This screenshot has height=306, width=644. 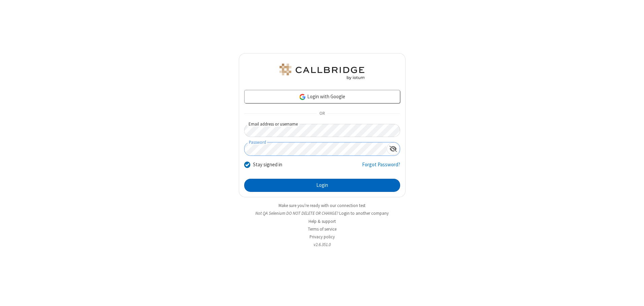 What do you see at coordinates (322, 97) in the screenshot?
I see `a: Login with Google` at bounding box center [322, 97].